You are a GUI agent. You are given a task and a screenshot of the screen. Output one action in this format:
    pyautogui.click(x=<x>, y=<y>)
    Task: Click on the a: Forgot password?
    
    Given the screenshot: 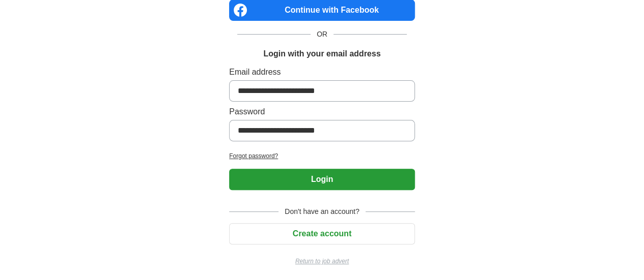 What is the action you would take?
    pyautogui.click(x=322, y=156)
    